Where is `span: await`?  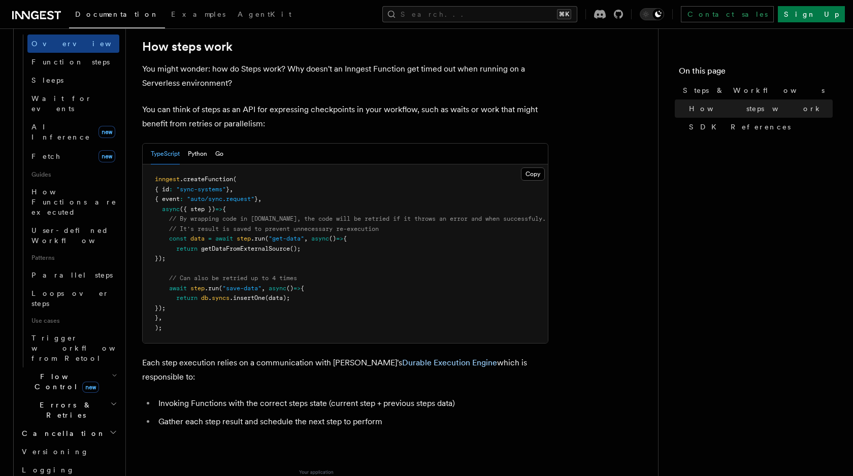 span: await is located at coordinates (224, 239).